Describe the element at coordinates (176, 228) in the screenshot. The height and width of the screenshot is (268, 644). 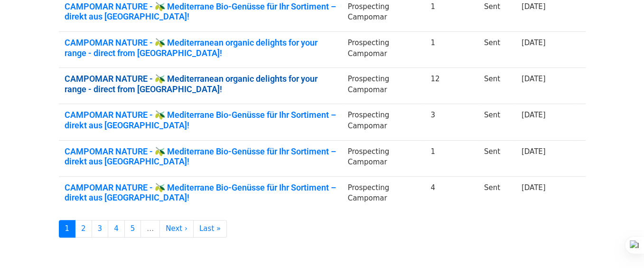
I see `a: Next ›` at that location.